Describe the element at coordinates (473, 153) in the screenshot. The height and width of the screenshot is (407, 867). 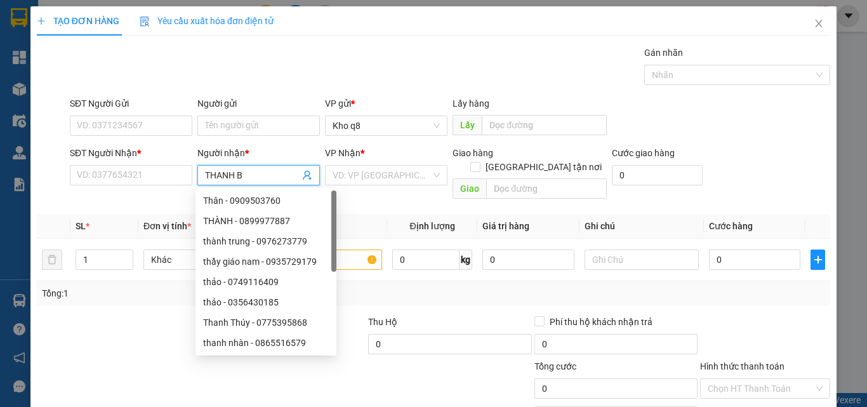
I see `span: Giao hàng` at that location.